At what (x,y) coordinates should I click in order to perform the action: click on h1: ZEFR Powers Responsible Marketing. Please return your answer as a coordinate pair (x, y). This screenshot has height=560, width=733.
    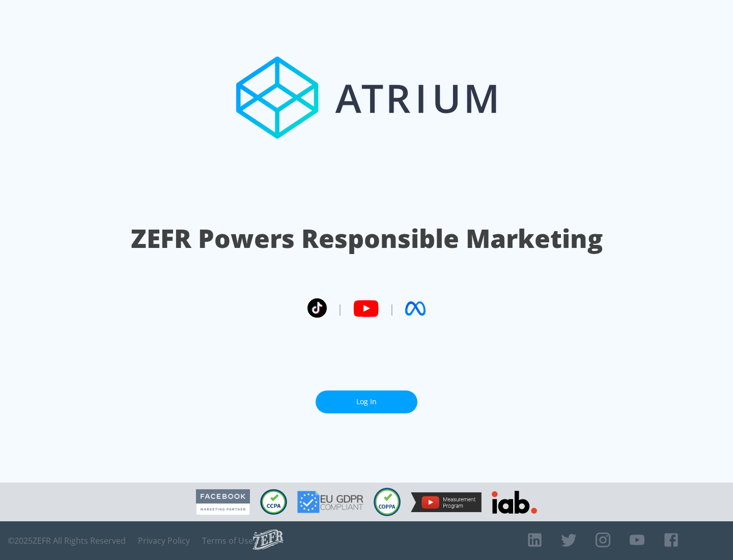
    Looking at the image, I should click on (366, 238).